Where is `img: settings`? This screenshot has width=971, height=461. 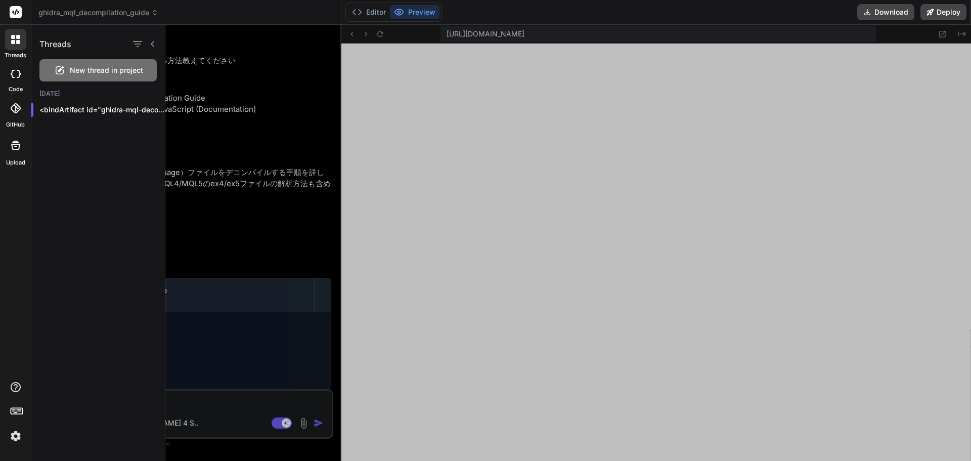
img: settings is located at coordinates (16, 436).